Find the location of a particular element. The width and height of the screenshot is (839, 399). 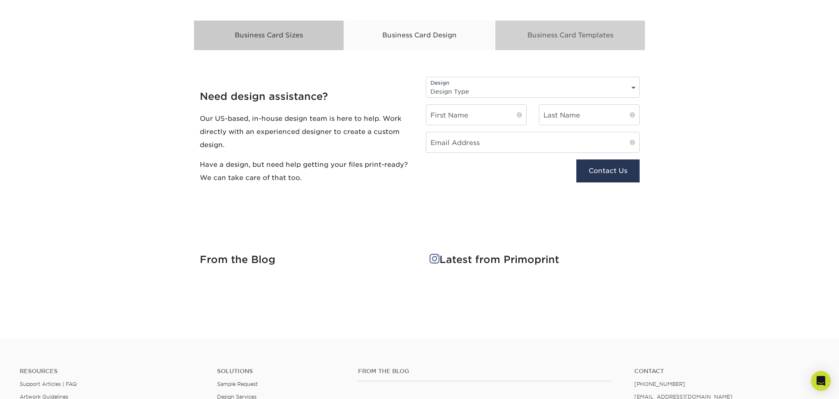

h4: Need design assistance? is located at coordinates (307, 96).